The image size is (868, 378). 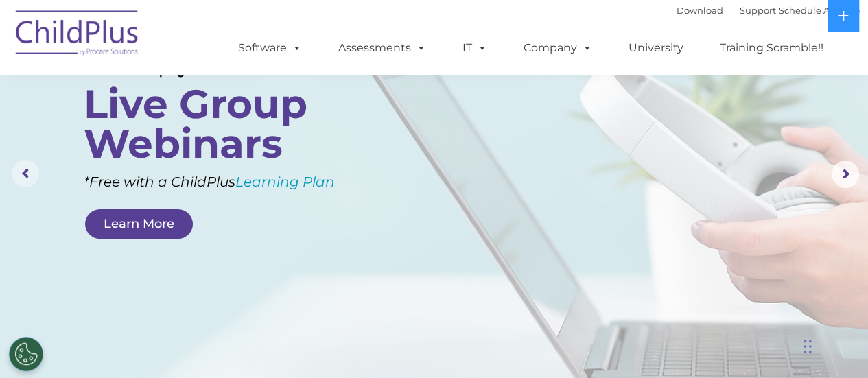 I want to click on a: Assessments, so click(x=382, y=48).